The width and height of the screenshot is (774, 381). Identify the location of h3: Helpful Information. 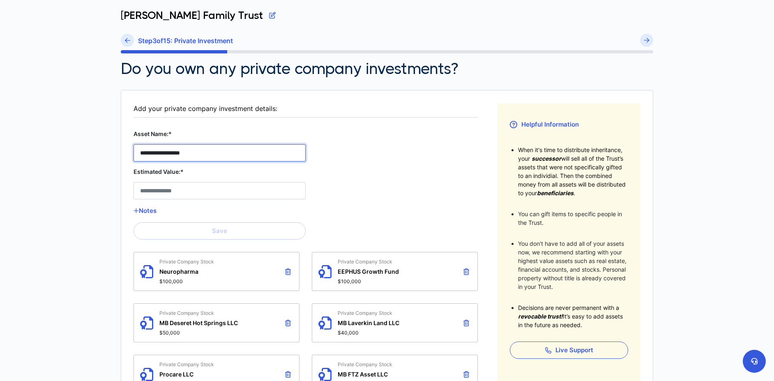
(569, 124).